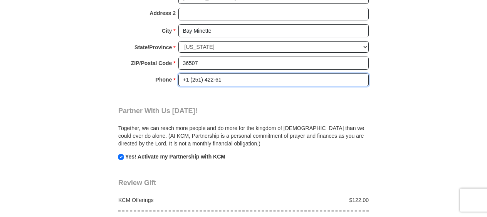 The image size is (487, 217). Describe the element at coordinates (167, 31) in the screenshot. I see `strong: City` at that location.